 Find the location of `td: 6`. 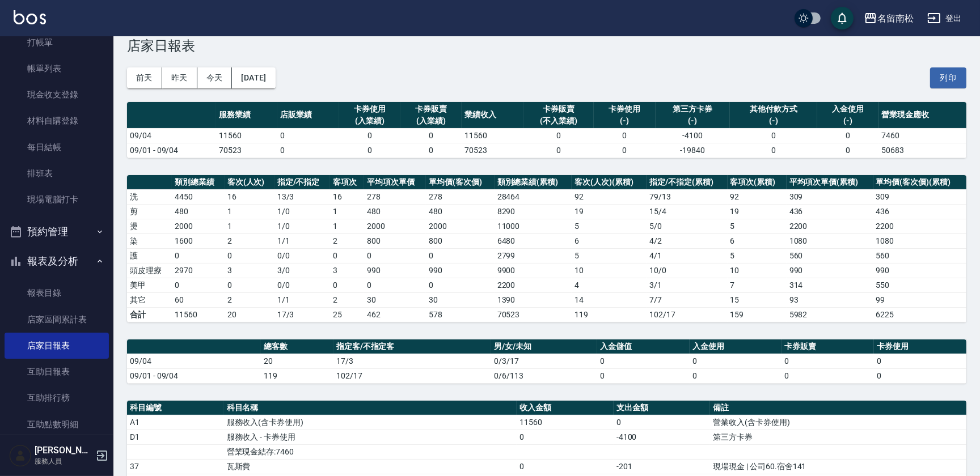

td: 6 is located at coordinates (757, 241).